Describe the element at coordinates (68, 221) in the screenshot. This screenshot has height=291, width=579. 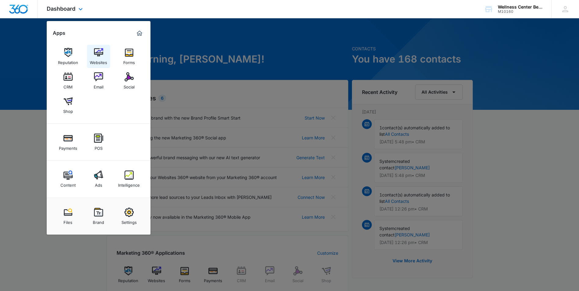
I see `div: Files` at that location.